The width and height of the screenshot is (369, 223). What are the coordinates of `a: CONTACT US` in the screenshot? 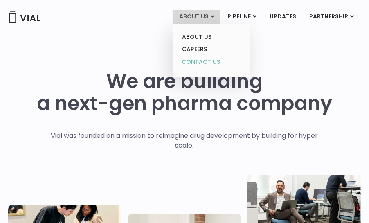 It's located at (211, 62).